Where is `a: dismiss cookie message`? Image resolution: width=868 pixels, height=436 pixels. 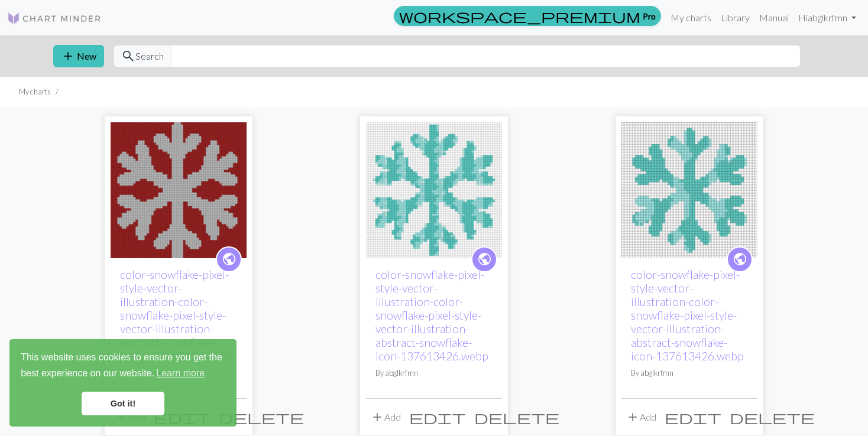 a: dismiss cookie message is located at coordinates (123, 404).